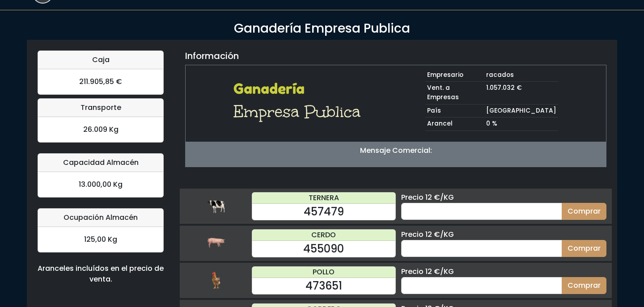 The height and width of the screenshot is (307, 644). Describe the element at coordinates (324, 198) in the screenshot. I see `div: TERNERA` at that location.